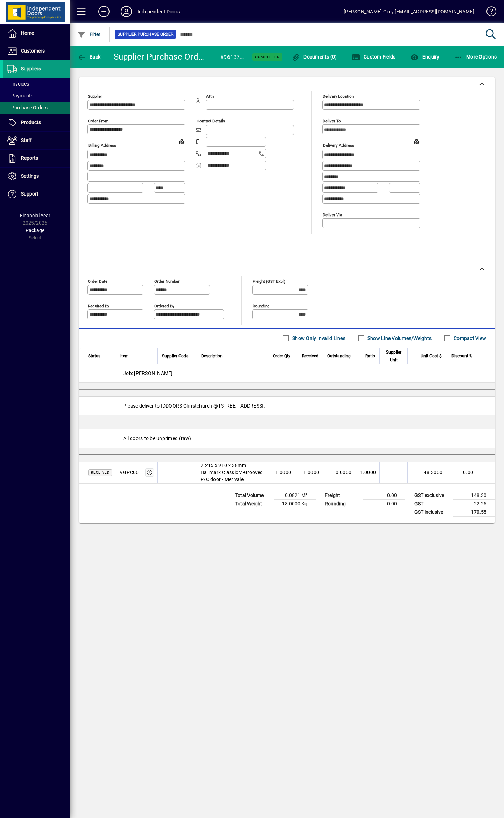  What do you see at coordinates (27, 33) in the screenshot?
I see `span: Home` at bounding box center [27, 33].